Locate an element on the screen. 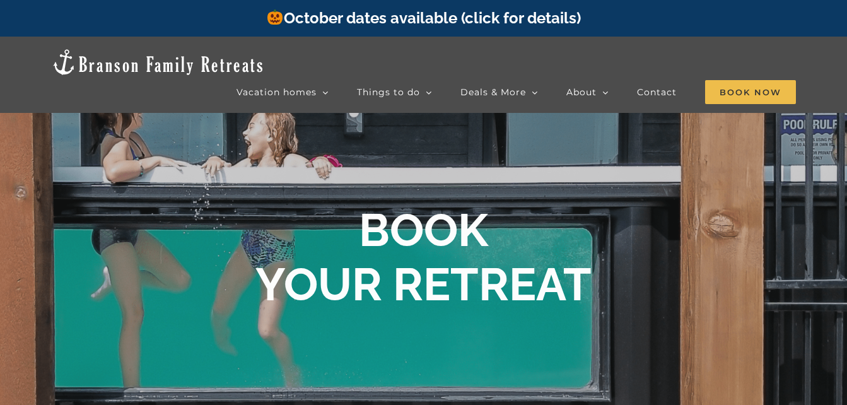  nav: Main Menu is located at coordinates (516, 92).